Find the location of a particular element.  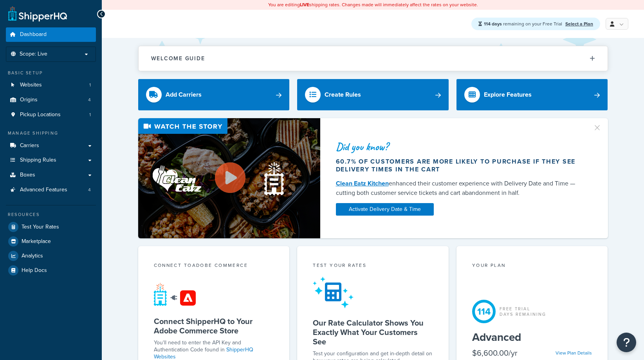

span: Boxes is located at coordinates (28, 175).